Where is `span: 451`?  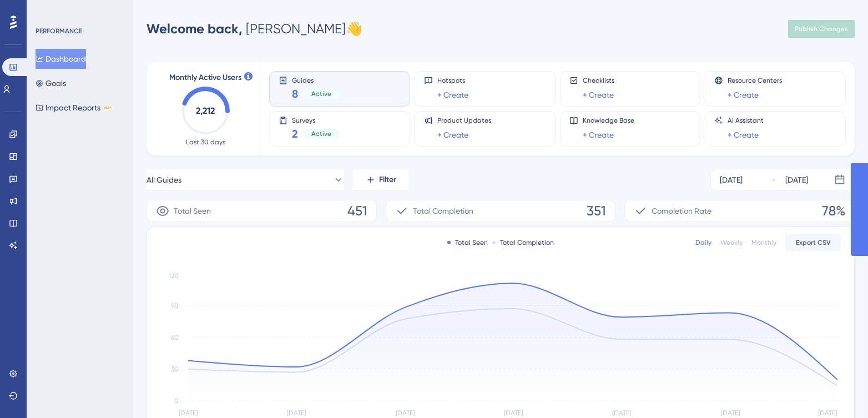
span: 451 is located at coordinates (357, 211).